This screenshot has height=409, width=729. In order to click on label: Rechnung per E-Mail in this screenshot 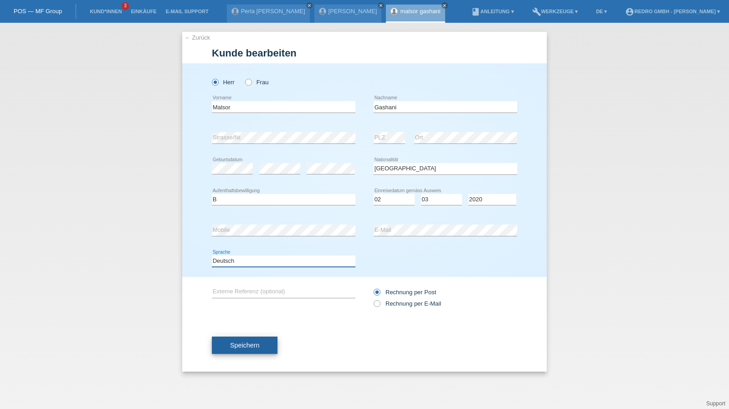, I will do `click(407, 304)`.